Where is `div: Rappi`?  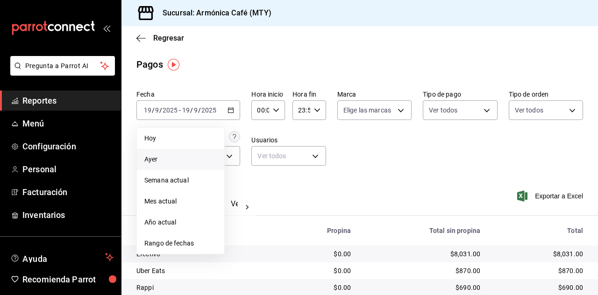 div: Rappi is located at coordinates (200, 288).